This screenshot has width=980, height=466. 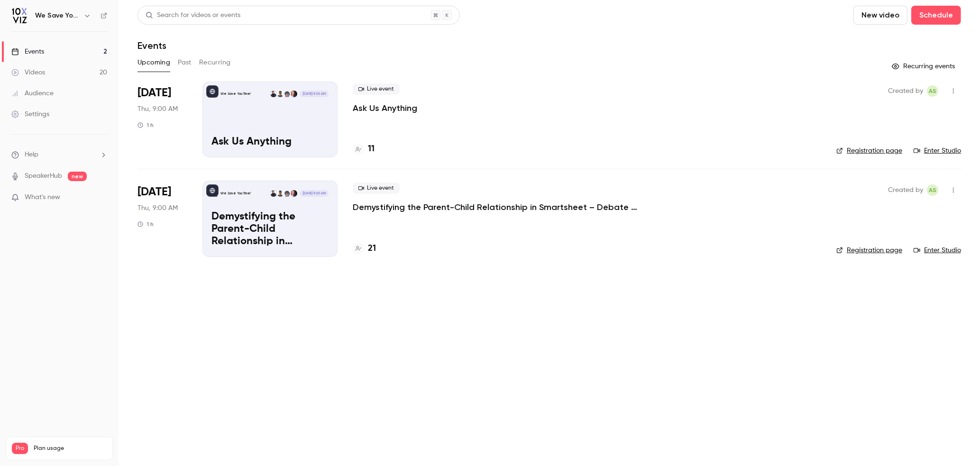 What do you see at coordinates (152, 45) in the screenshot?
I see `h1: Events` at bounding box center [152, 45].